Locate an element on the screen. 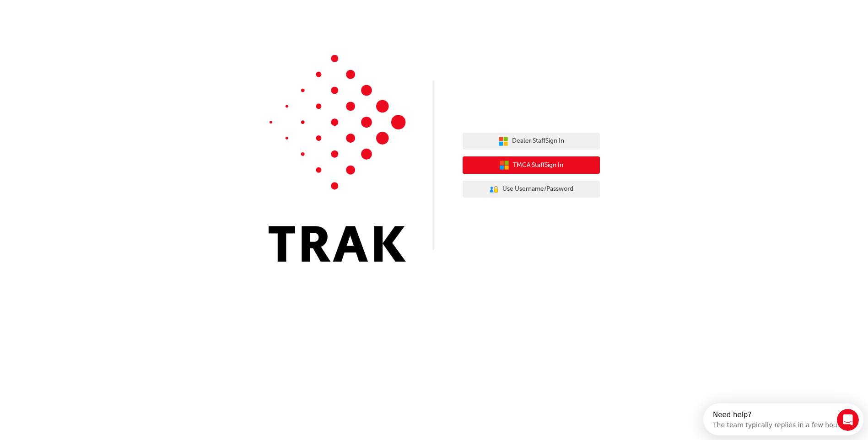  div: Open Intercom Messenger is located at coordinates (86, 16).